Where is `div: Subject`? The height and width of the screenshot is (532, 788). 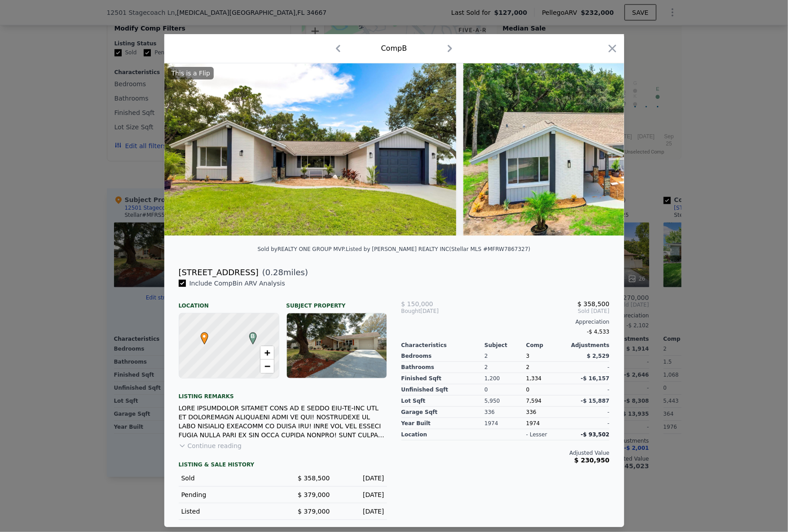
div: Subject is located at coordinates (505, 346).